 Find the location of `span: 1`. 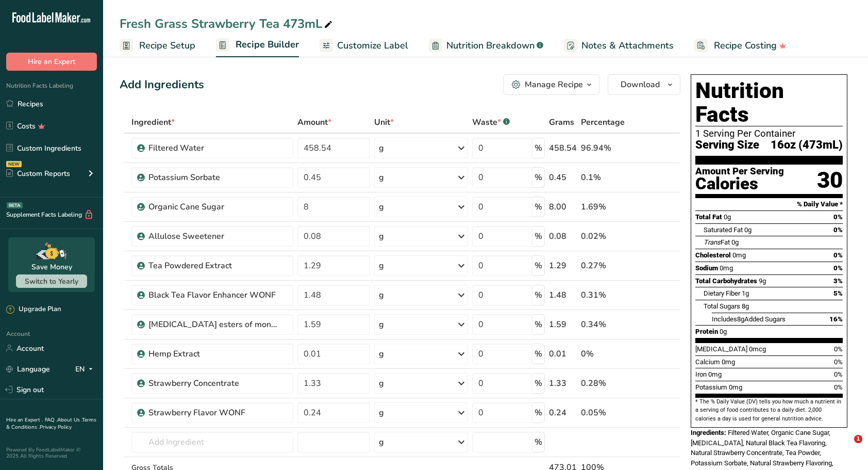

span: 1 is located at coordinates (859, 439).